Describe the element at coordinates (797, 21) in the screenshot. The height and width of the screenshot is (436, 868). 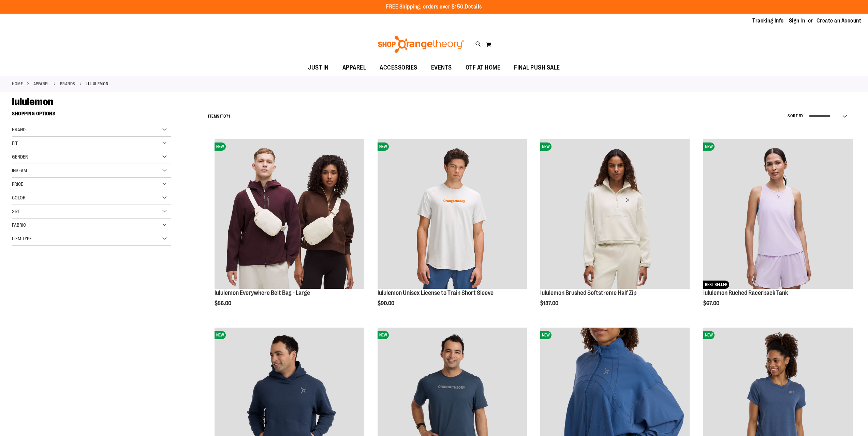
I see `a: Sign In` at that location.